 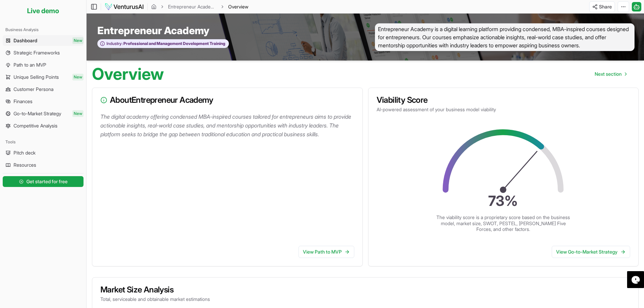 I want to click on button: Share, so click(x=602, y=7).